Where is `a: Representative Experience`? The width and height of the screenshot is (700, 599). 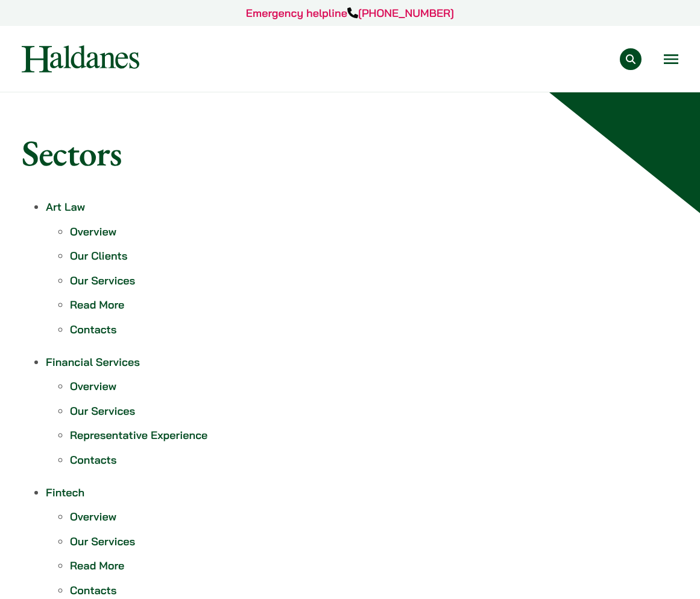
a: Representative Experience is located at coordinates (139, 435).